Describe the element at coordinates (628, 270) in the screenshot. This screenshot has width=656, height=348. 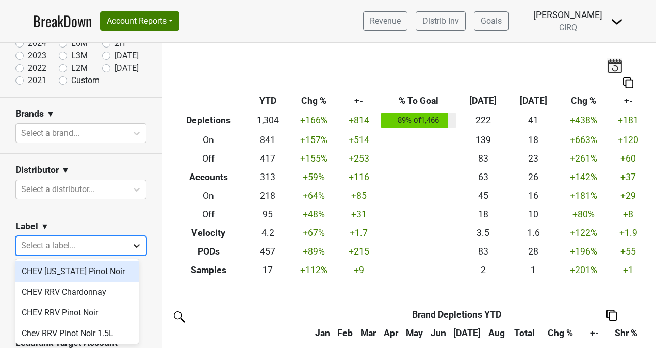
I see `td: +1` at that location.